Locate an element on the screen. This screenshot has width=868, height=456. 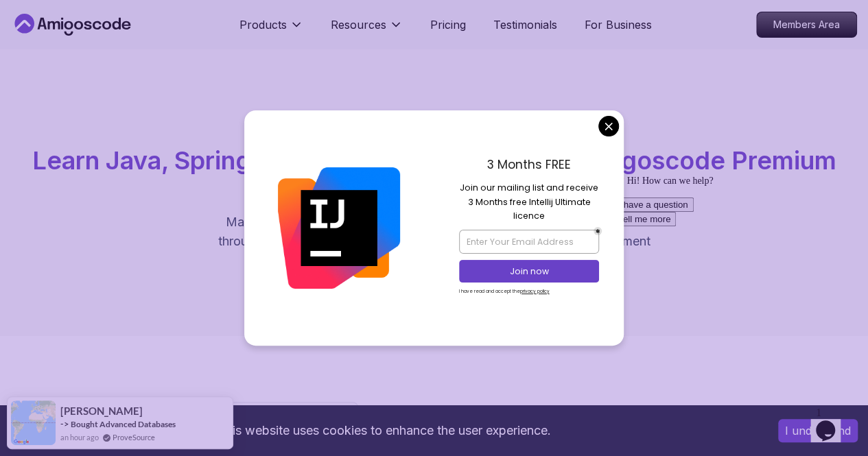
p: Pricing is located at coordinates (448, 25).